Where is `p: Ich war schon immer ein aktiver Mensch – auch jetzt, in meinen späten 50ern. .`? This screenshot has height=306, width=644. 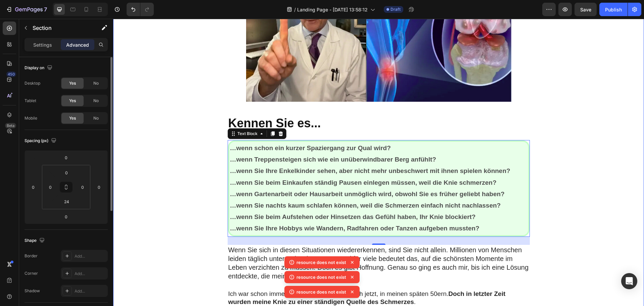
p: Ich war schon immer ein aktiver Mensch – auch jetzt, in meinen späten 50ern. . is located at coordinates (265, 279).